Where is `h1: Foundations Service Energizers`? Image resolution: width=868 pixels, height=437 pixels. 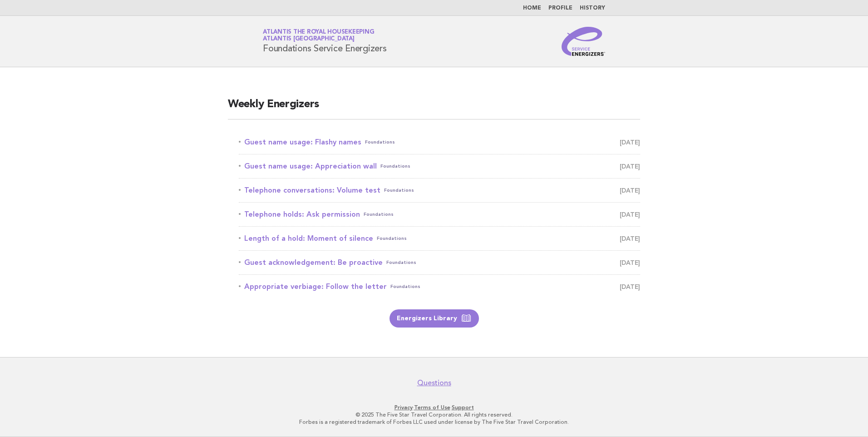 h1: Foundations Service Energizers is located at coordinates (324, 41).